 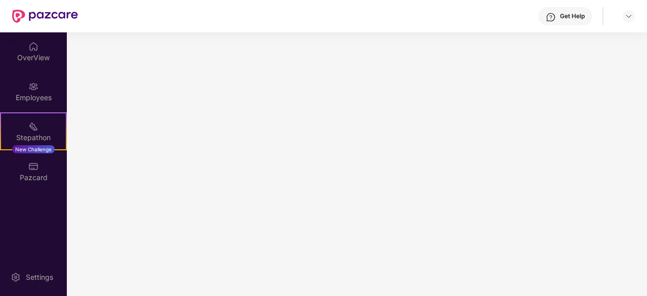 What do you see at coordinates (33, 127) in the screenshot?
I see `img: svg+xml;base64,PHN2ZyB4bWxucz0iaHR0cDovL3d3dy53My5vcmcvMjAwMC9zdmciIHdpZHRoPSIyMSIgaGVpZ2h0PSIyMC...` at bounding box center [33, 127].